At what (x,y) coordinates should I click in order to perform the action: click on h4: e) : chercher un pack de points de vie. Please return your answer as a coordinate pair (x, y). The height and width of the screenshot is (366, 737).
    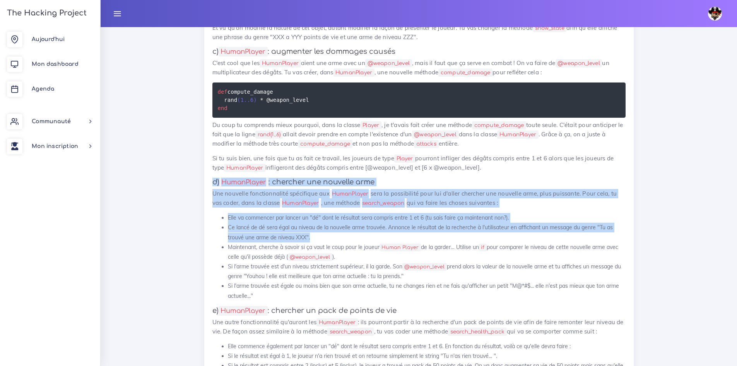
    Looking at the image, I should click on (419, 310).